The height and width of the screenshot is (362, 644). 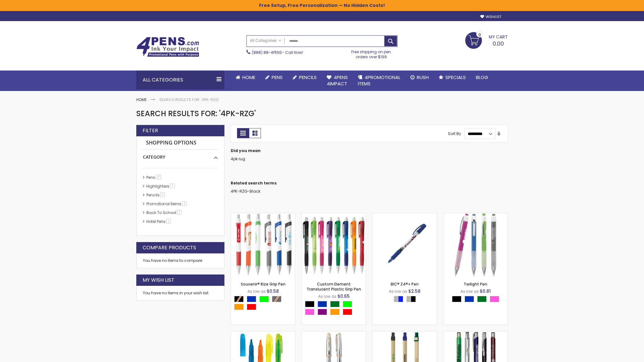 I want to click on span: 0.00, so click(x=498, y=44).